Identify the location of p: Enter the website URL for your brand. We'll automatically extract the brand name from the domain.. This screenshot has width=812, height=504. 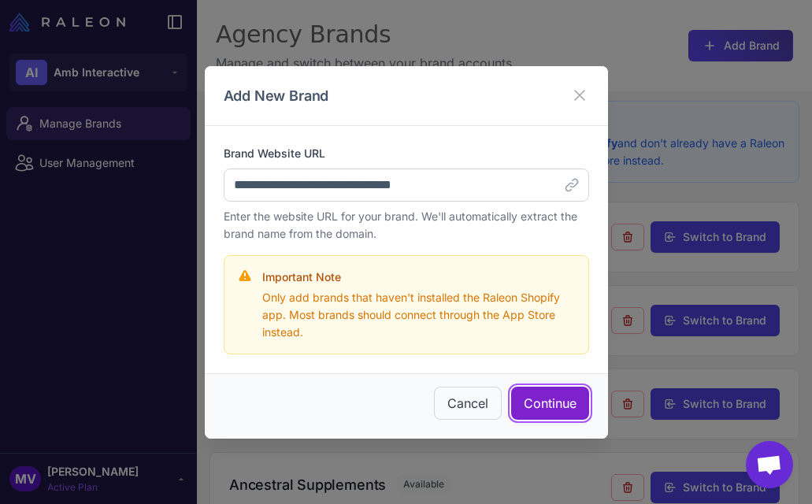
(406, 226).